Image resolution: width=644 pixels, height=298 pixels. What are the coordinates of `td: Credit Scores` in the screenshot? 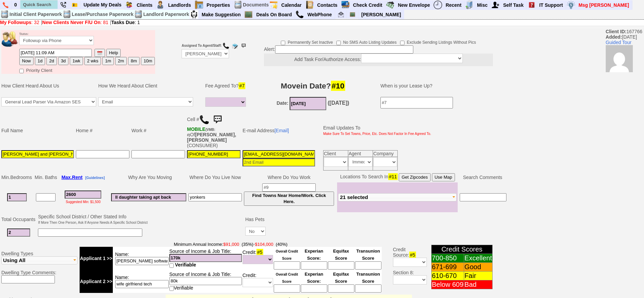 It's located at (462, 249).